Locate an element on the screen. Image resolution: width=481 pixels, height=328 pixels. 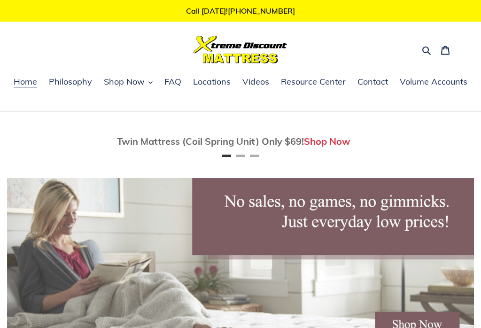
a: Volume Accounts is located at coordinates (434, 82).